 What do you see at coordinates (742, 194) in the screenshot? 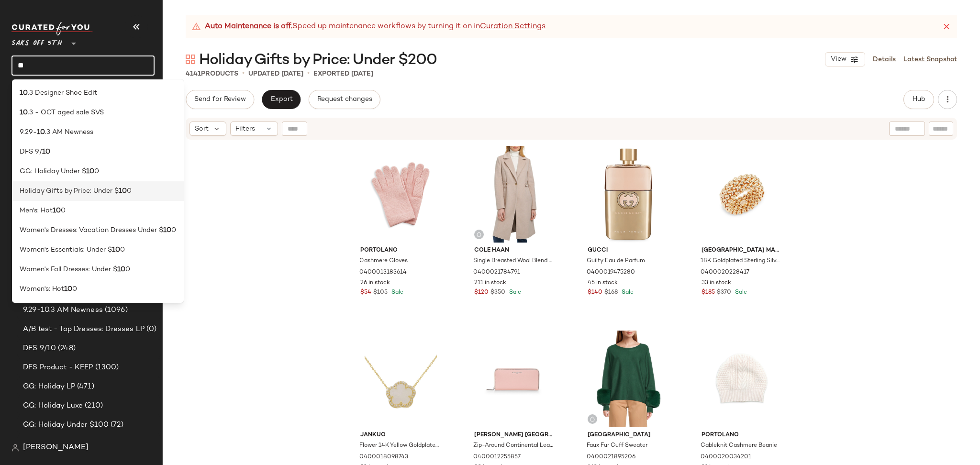
I see `img: 0400020228417` at bounding box center [742, 194].